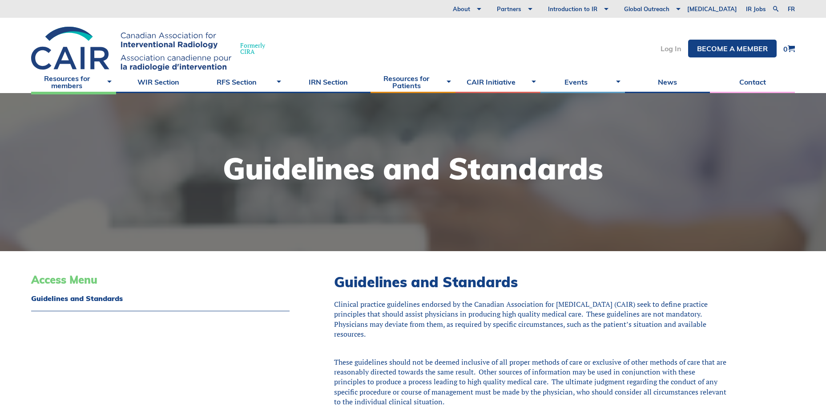 This screenshot has width=826, height=415. Describe the element at coordinates (791, 9) in the screenshot. I see `a: fr` at that location.